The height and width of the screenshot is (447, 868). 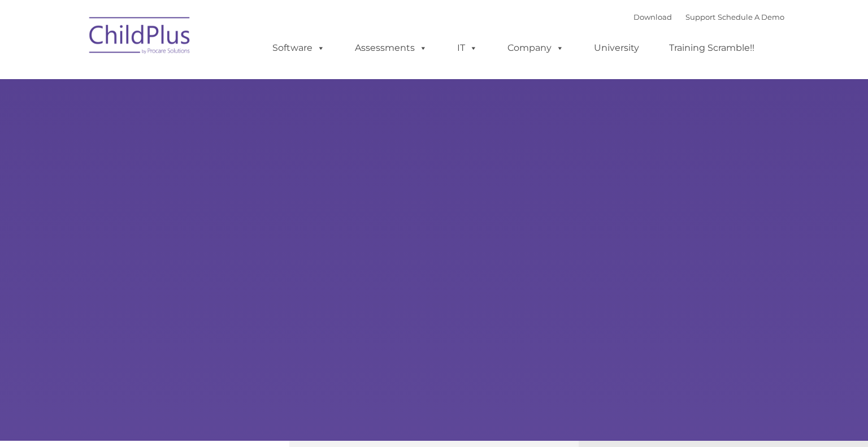 I want to click on a: Download, so click(x=653, y=17).